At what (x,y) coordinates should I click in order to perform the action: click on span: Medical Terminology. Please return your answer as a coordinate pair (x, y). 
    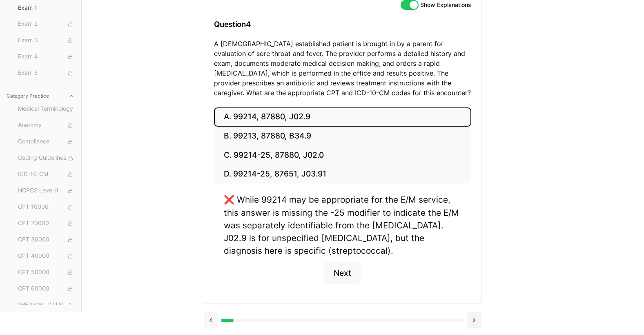
    Looking at the image, I should click on (46, 109).